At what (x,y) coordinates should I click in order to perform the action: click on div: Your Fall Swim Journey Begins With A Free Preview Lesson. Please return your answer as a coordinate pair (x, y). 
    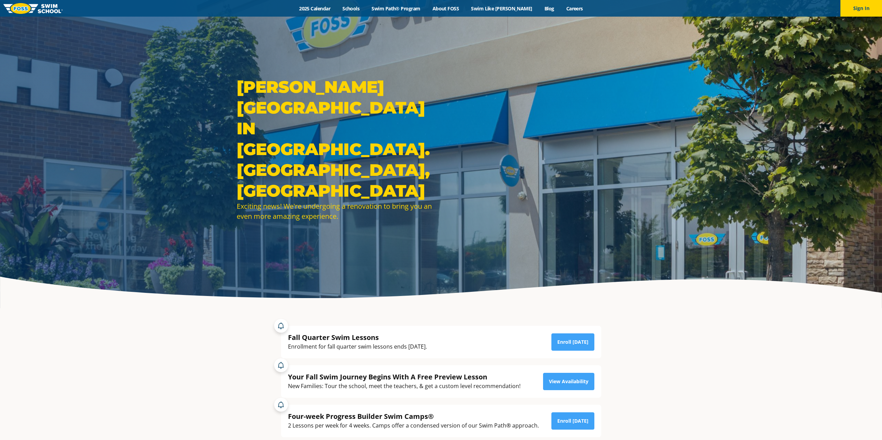
    Looking at the image, I should click on (404, 377).